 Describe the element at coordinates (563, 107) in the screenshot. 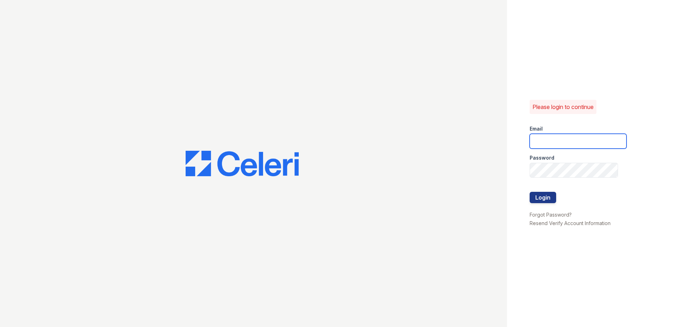

I see `p: Please login to continue` at that location.